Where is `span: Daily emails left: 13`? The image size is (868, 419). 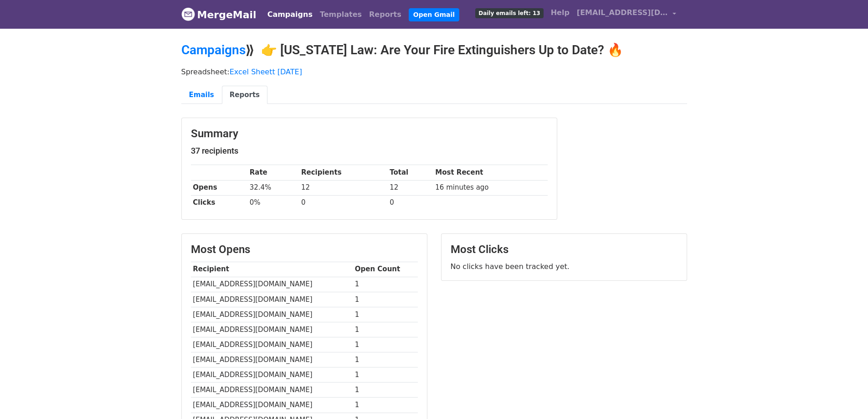
span: Daily emails left: 13 is located at coordinates (509, 13).